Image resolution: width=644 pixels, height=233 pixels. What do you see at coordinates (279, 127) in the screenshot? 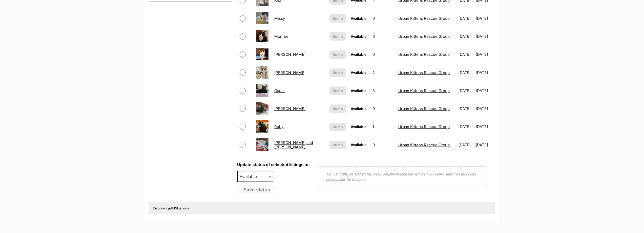
I see `a: Ruby` at bounding box center [279, 127].